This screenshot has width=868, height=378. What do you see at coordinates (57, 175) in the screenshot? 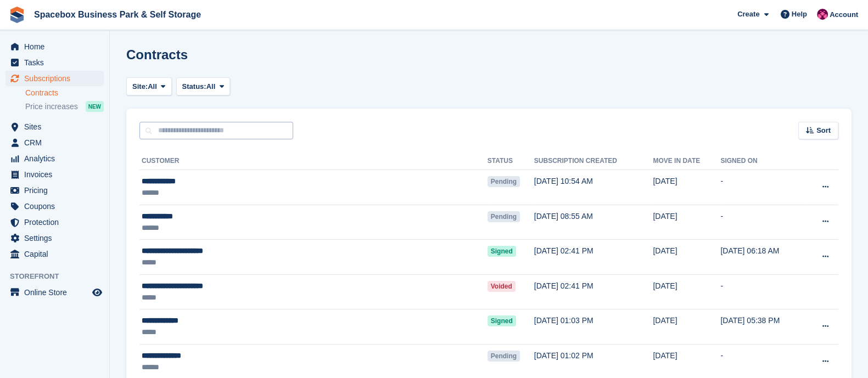
I see `span: Invoices` at bounding box center [57, 175].